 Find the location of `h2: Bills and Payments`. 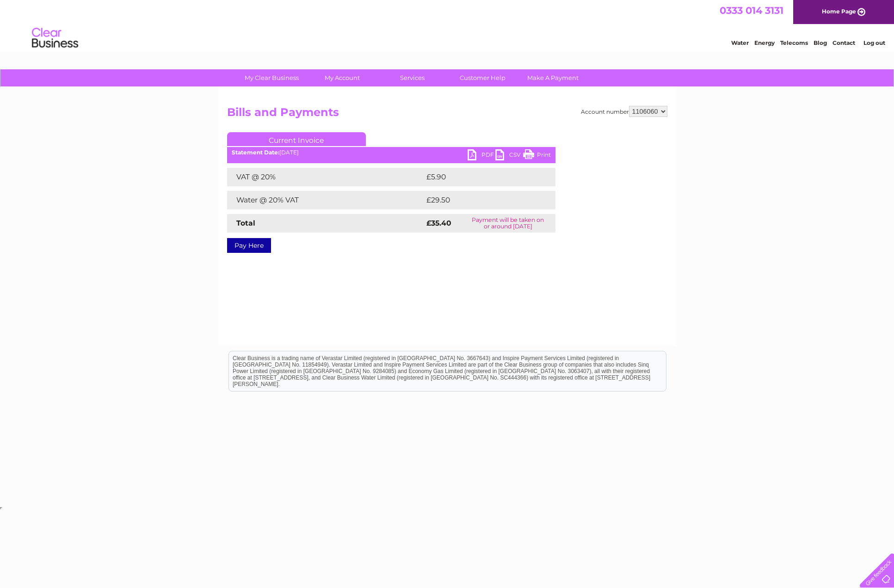

h2: Bills and Payments is located at coordinates (447, 115).